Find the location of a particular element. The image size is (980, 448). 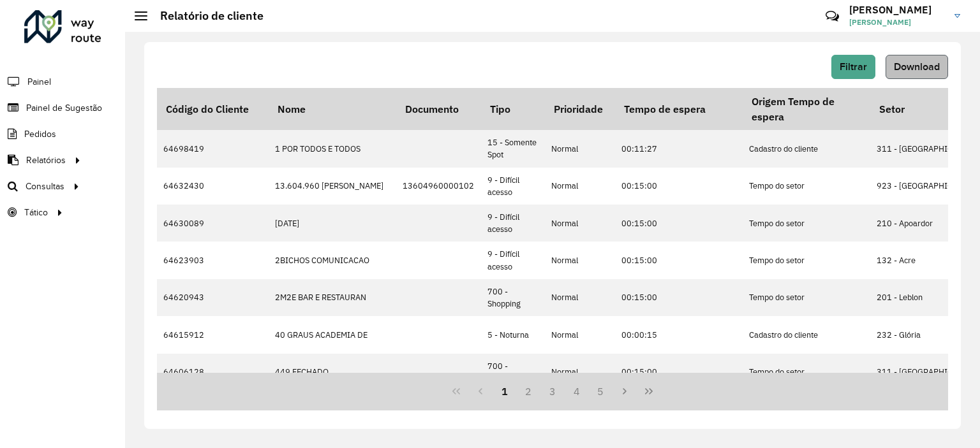

td: 2BICHOS COMUNICACAO is located at coordinates (332, 260).